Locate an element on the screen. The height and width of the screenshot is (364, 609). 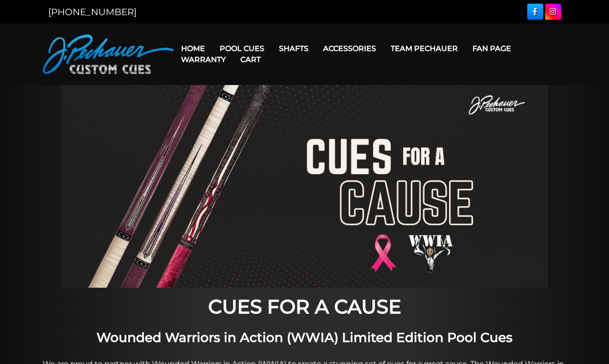
img: Pechauer Custom Cues is located at coordinates (108, 54).